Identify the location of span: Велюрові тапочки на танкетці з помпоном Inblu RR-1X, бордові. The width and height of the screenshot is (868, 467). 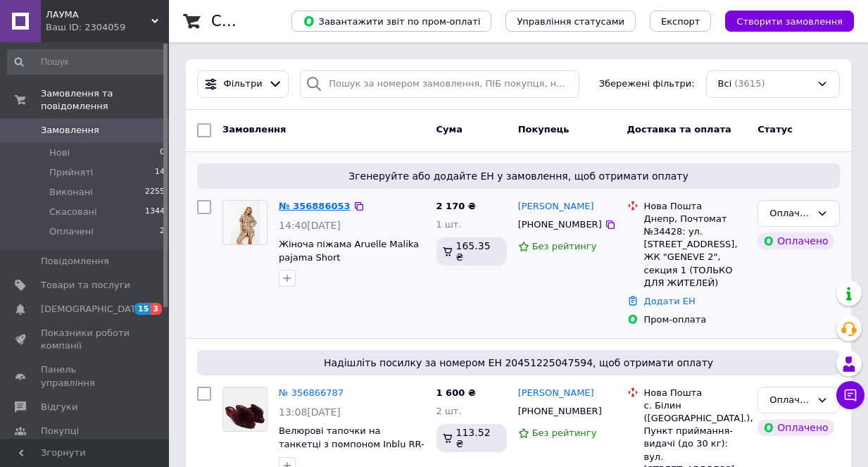
(351, 444).